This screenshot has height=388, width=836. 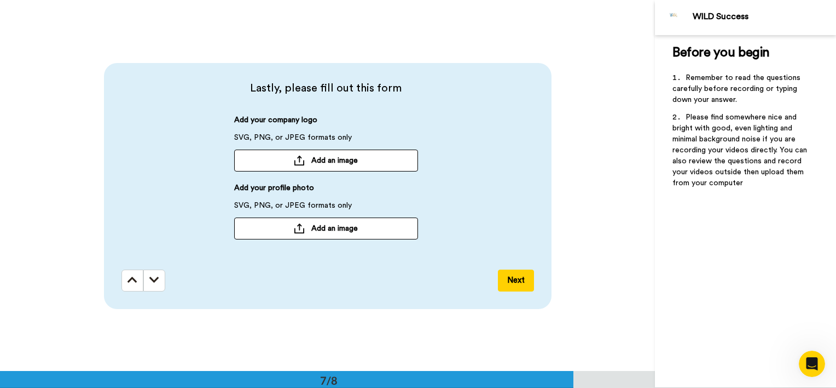 What do you see at coordinates (276, 123) in the screenshot?
I see `span: Add your company logo` at bounding box center [276, 123].